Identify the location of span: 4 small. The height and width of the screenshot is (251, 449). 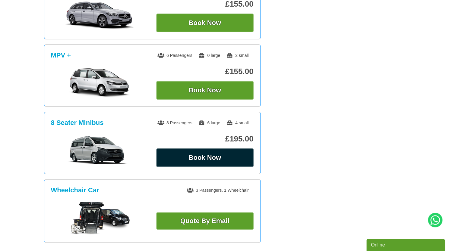
(237, 123).